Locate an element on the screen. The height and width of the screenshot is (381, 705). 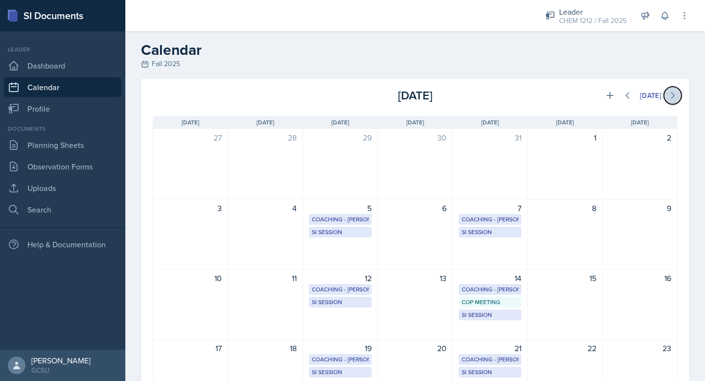
div: 8 is located at coordinates (565, 208).